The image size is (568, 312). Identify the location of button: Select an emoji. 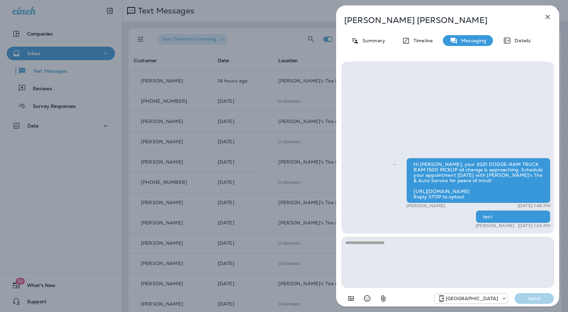
(367, 298).